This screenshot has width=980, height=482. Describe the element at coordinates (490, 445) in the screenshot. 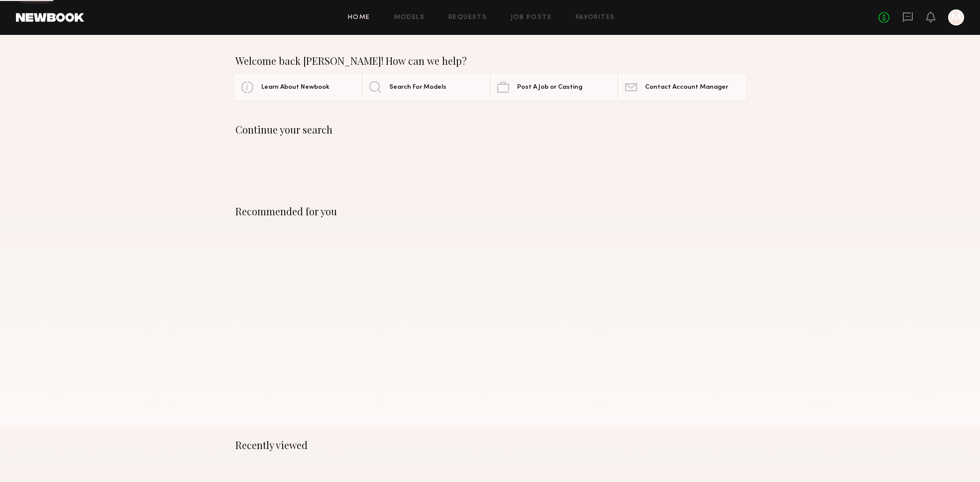

I see `div: Recently viewed` at that location.